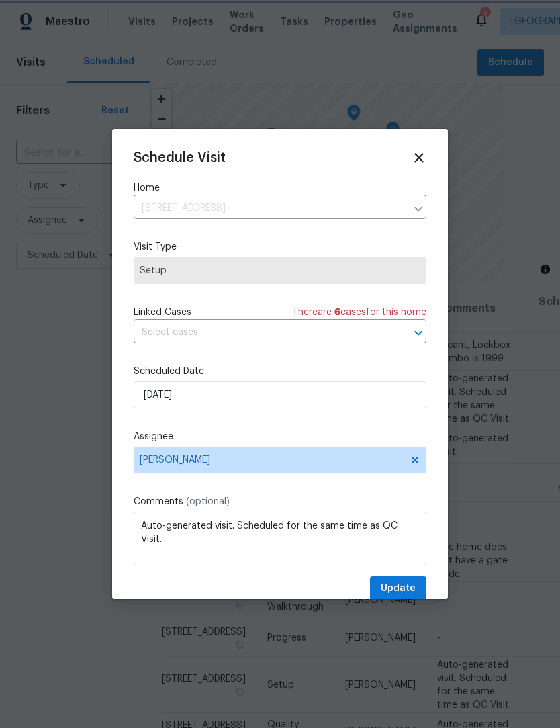 This screenshot has height=728, width=560. I want to click on span: Linked Cases, so click(162, 313).